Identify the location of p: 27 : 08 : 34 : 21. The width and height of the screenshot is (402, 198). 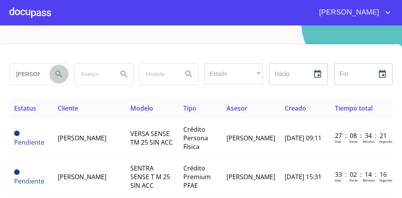
(361, 136).